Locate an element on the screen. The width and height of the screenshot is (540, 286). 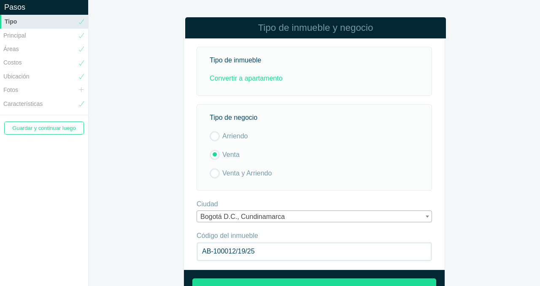
legend: Tipo de inmueble y negocio is located at coordinates (316, 28).